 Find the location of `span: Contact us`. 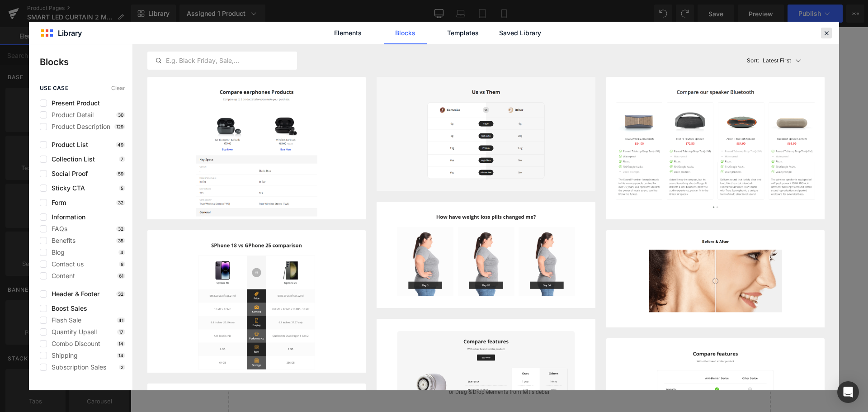

span: Contact us is located at coordinates (65, 264).